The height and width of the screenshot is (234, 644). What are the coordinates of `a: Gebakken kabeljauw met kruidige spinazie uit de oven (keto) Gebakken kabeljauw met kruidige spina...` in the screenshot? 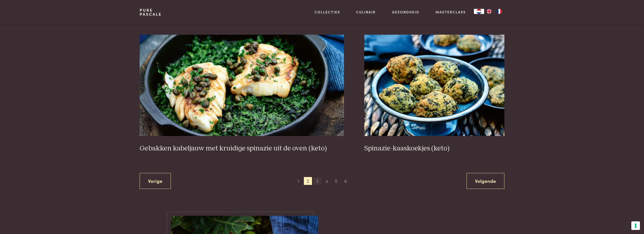 It's located at (241, 94).